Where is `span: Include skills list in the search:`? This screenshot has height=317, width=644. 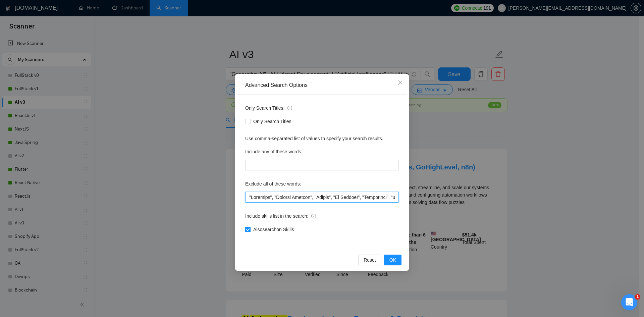 span: Include skills list in the search: is located at coordinates (281, 216).